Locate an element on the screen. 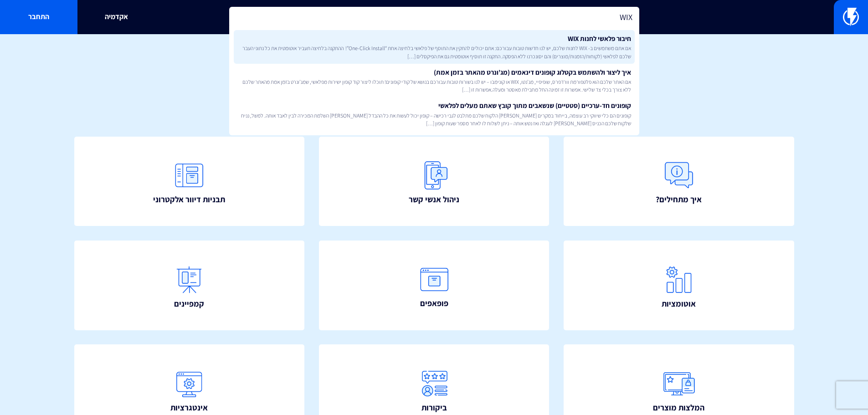  h1: איך אפשר לעזור? is located at coordinates (434, 57).